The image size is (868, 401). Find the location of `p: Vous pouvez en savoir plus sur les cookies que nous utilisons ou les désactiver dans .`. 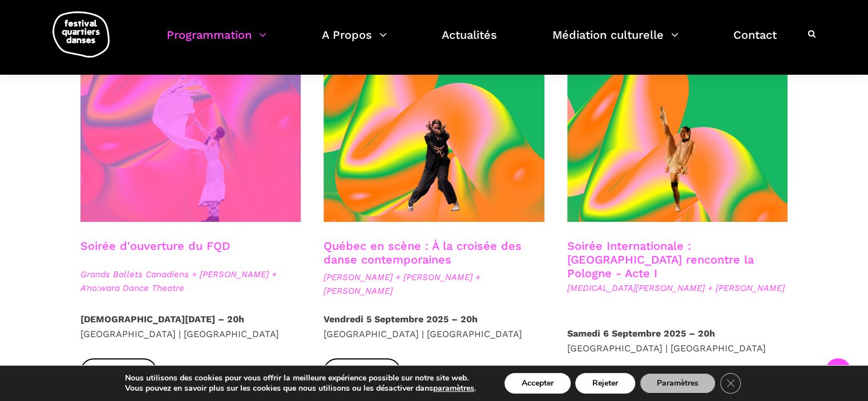

p: Vous pouvez en savoir plus sur les cookies que nous utilisons ou les désactiver dans . is located at coordinates (301, 388).